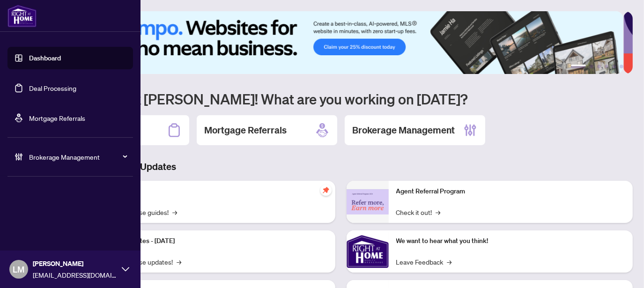 The height and width of the screenshot is (288, 644). I want to click on button: 3, so click(599, 66).